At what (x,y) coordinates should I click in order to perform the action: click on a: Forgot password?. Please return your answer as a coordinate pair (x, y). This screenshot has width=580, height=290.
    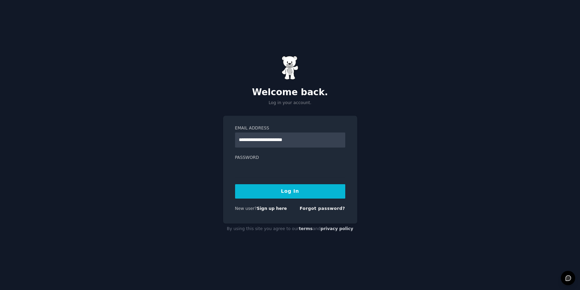
    Looking at the image, I should click on (322, 208).